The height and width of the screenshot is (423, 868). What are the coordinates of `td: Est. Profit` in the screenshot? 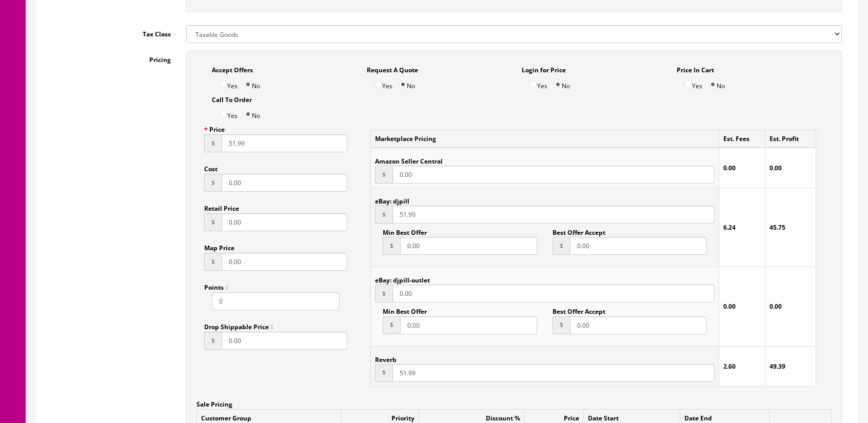 It's located at (790, 139).